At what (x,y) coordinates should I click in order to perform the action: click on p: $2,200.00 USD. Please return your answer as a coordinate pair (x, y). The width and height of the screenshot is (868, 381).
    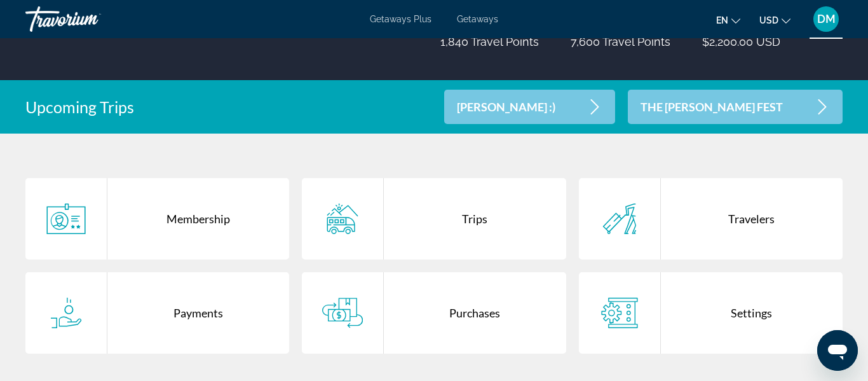
    Looking at the image, I should click on (741, 41).